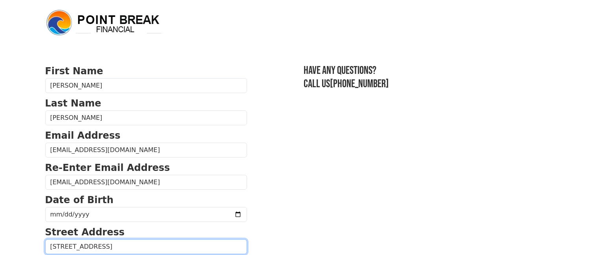  Describe the element at coordinates (146, 118) in the screenshot. I see `input: Last Name` at that location.